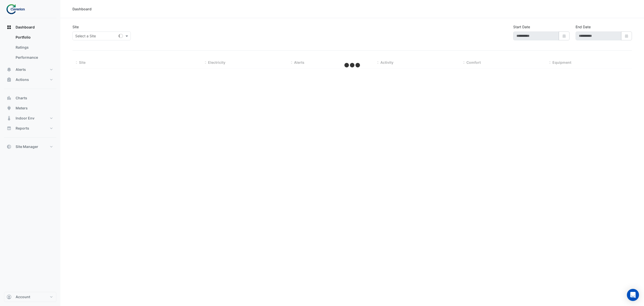  What do you see at coordinates (82, 62) in the screenshot?
I see `span: Site` at bounding box center [82, 62].